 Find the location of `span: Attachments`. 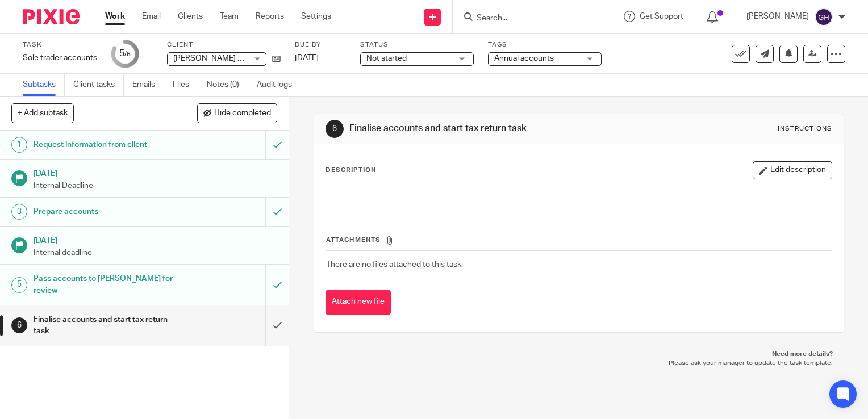

span: Attachments is located at coordinates (353, 240).